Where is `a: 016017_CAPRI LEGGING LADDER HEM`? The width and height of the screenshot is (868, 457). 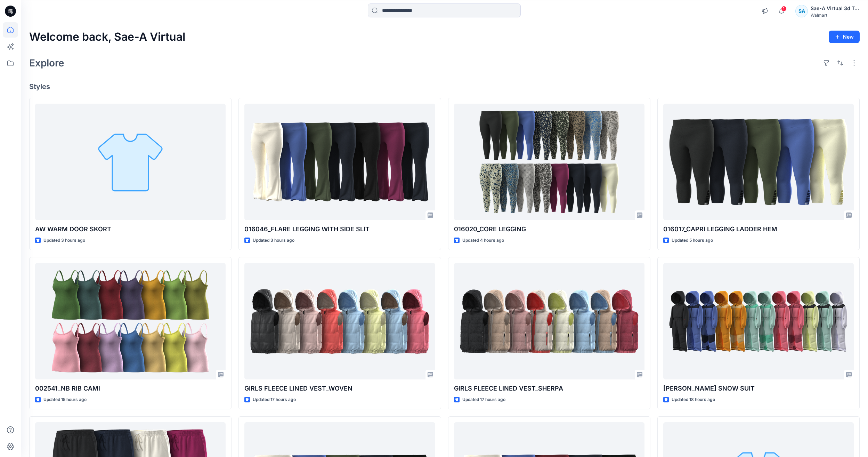 a: 016017_CAPRI LEGGING LADDER HEM is located at coordinates (759, 162).